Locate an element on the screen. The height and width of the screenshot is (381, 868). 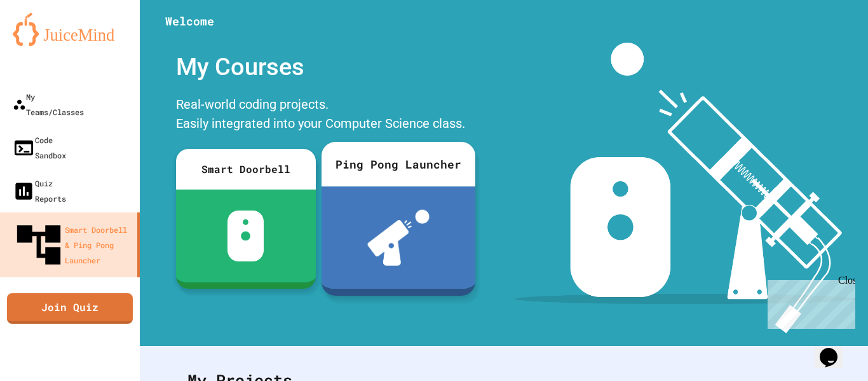
div: Ping Pong Launcher is located at coordinates (398, 164).